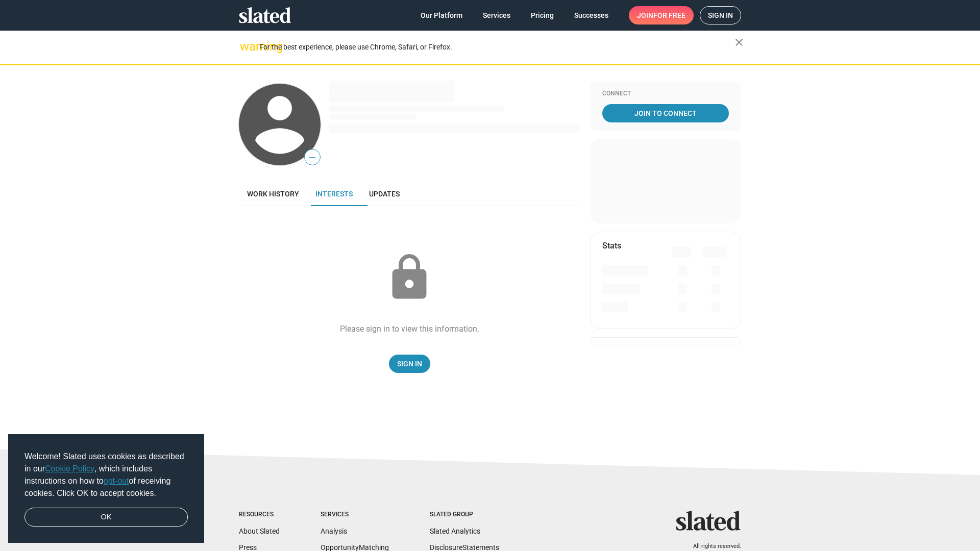  Describe the element at coordinates (69, 468) in the screenshot. I see `a: Cookie Policy` at that location.